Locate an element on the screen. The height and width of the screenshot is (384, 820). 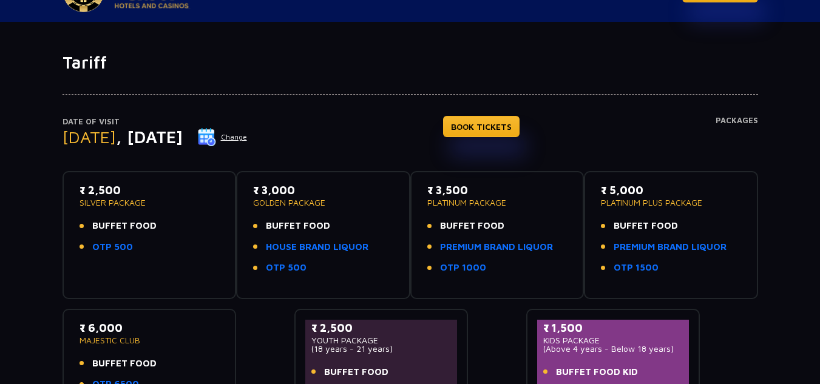
p: ₹ 1,500 is located at coordinates (613, 328).